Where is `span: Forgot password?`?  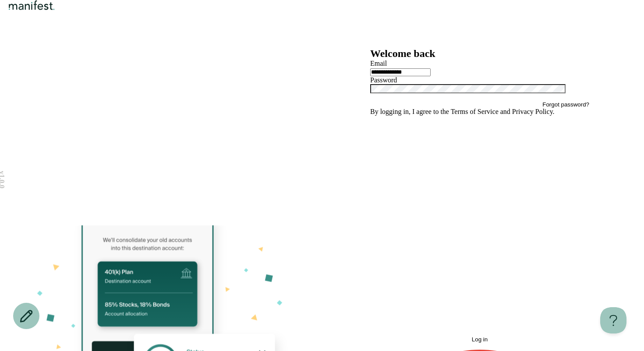 span: Forgot password? is located at coordinates (565, 104).